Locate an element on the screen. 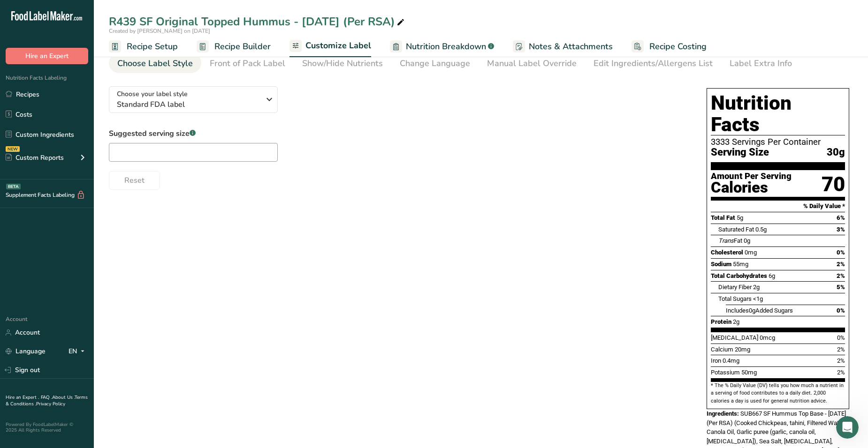  span: Recipe Builder is located at coordinates (243, 47).